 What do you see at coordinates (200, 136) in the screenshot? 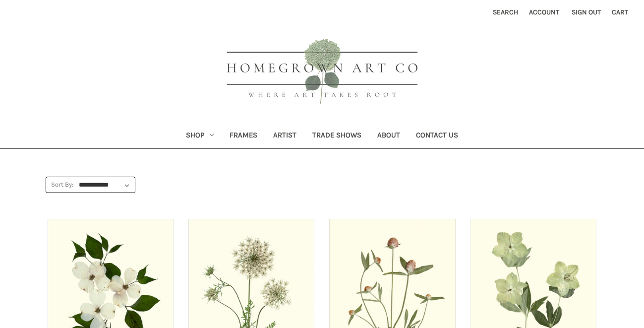
I see `a: Shop` at bounding box center [200, 136].